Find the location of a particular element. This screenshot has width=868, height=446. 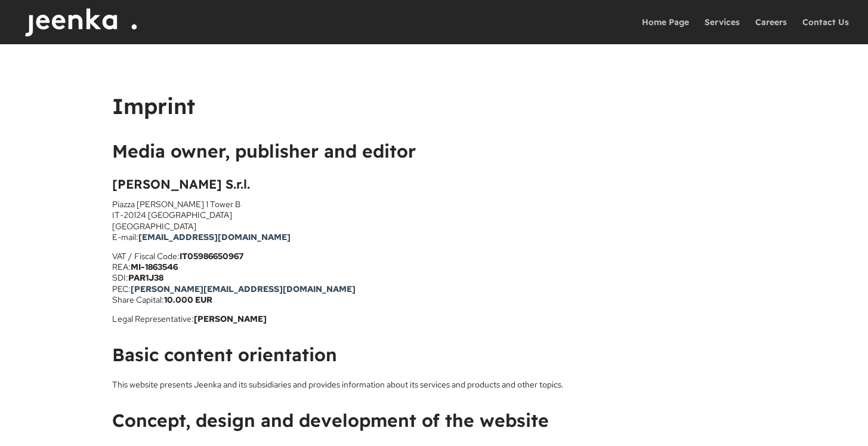

h2: Concept, design and development of the website is located at coordinates (434, 424).